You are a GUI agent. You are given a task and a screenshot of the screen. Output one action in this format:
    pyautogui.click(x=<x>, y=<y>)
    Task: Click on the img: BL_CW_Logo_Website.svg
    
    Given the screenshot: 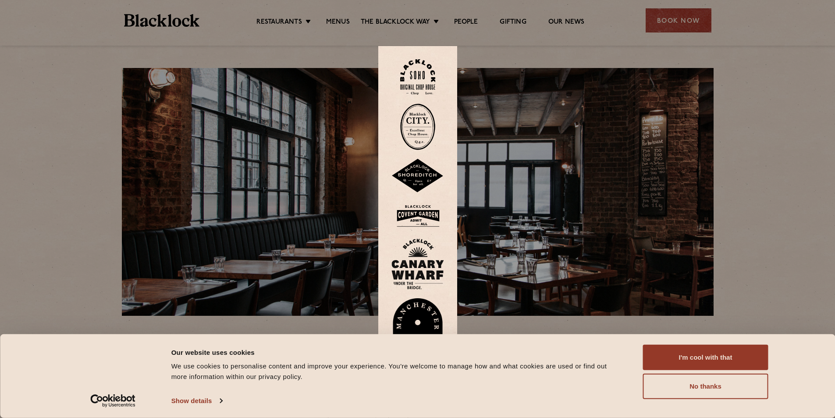 What is the action you would take?
    pyautogui.click(x=418, y=264)
    